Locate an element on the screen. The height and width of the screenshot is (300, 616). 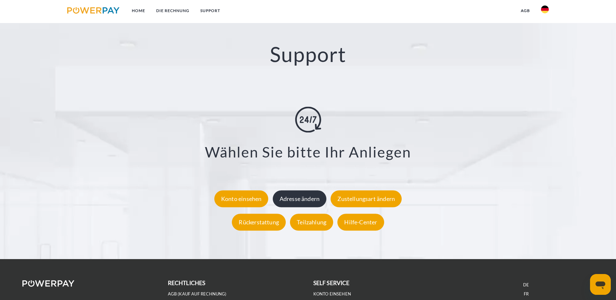
a: DIE RECHNUNG is located at coordinates (173, 11).